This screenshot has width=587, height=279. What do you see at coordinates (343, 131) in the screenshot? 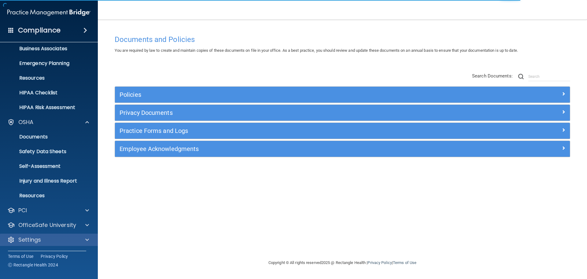
I see `a: Practice Forms and Logs` at bounding box center [343, 131].